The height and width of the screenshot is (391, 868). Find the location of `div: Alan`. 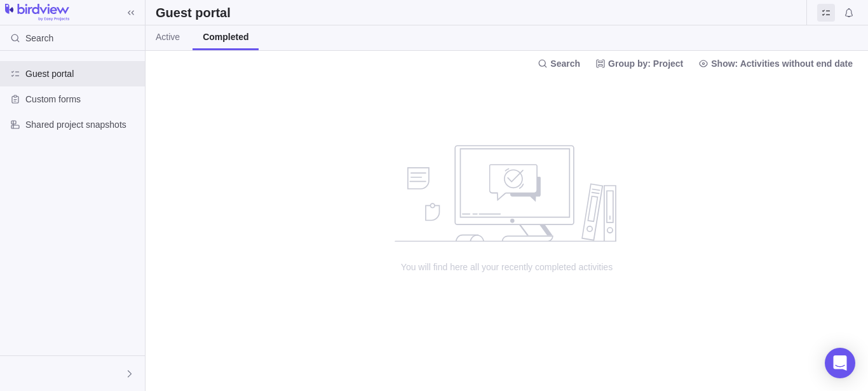

div: Alan is located at coordinates (15, 374).